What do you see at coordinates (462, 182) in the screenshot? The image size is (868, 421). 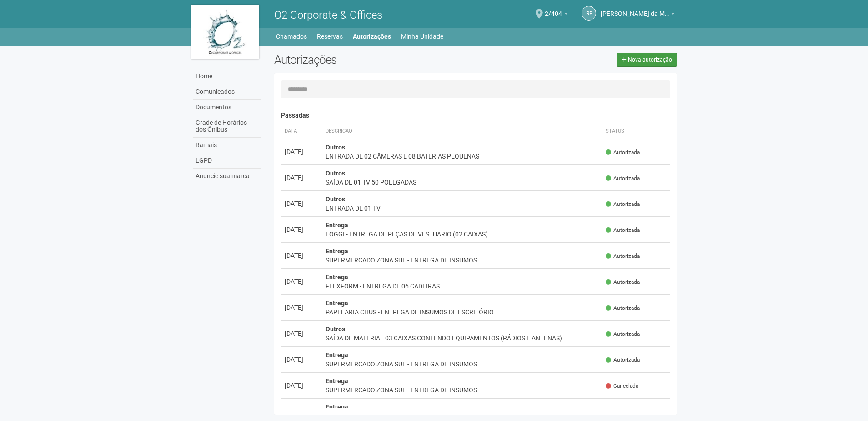 I see `div: SAÍDA DE 01 TV 50 POLEGADAS` at bounding box center [462, 182].